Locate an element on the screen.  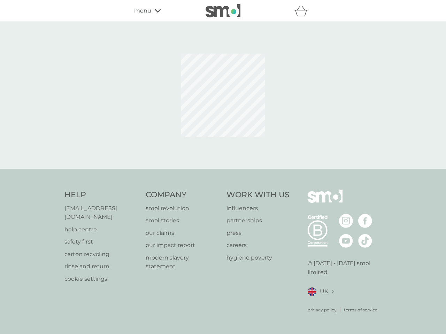
p: cookie settings is located at coordinates (101, 279).